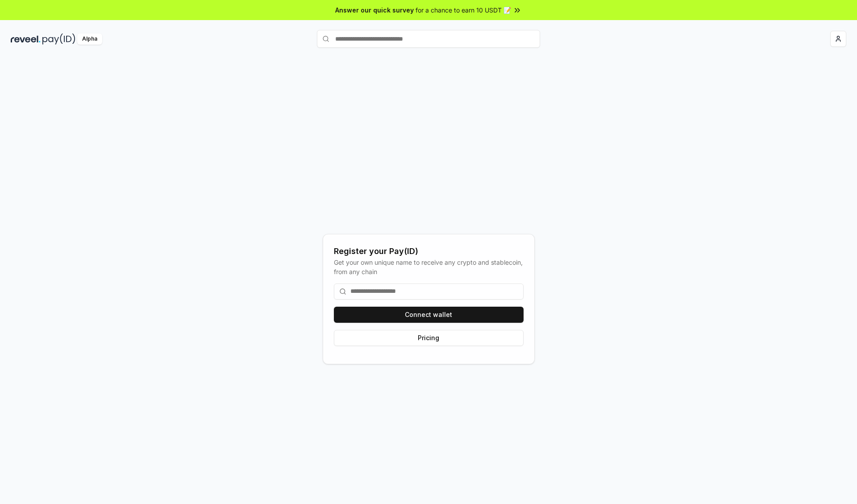 Image resolution: width=857 pixels, height=504 pixels. What do you see at coordinates (429, 338) in the screenshot?
I see `button: Pricing` at bounding box center [429, 338].